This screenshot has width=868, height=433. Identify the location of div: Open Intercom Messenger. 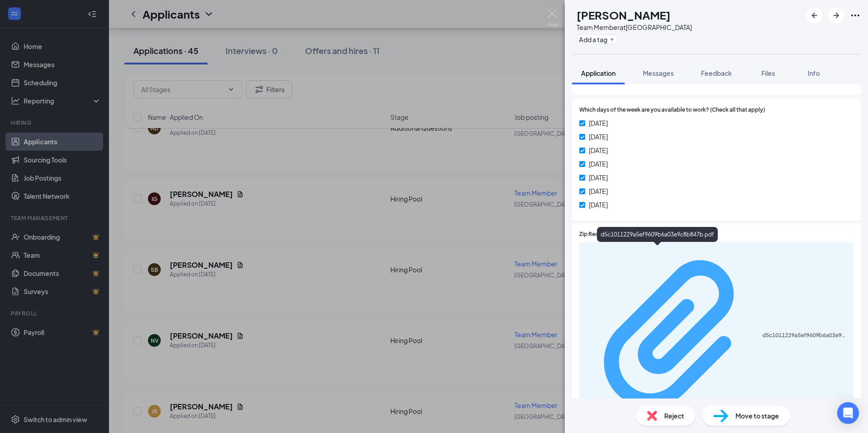
(848, 412).